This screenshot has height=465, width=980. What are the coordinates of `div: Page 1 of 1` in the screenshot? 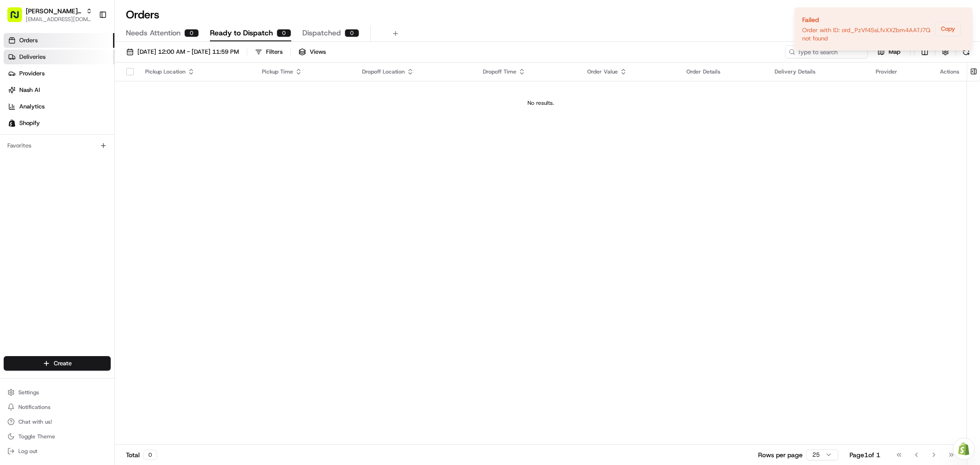 It's located at (864, 455).